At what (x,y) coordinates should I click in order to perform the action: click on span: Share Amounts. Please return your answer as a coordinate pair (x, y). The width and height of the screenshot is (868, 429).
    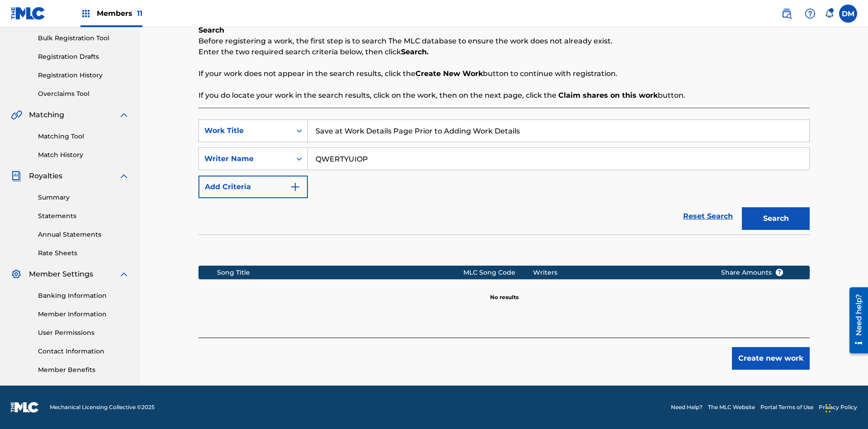
    Looking at the image, I should click on (752, 272).